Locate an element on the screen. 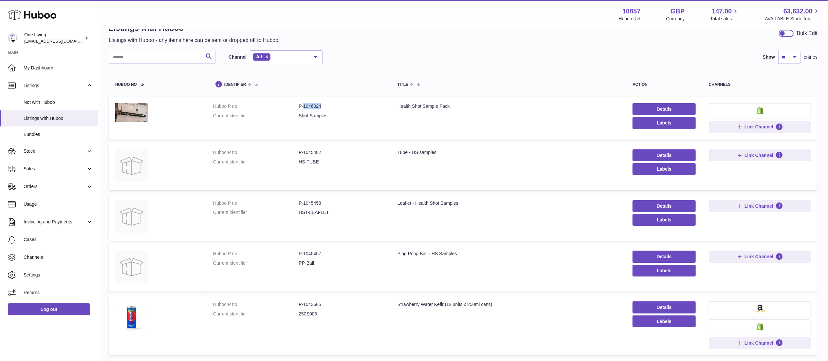  img: Ping Pong Ball - HS Samples is located at coordinates (132, 267).